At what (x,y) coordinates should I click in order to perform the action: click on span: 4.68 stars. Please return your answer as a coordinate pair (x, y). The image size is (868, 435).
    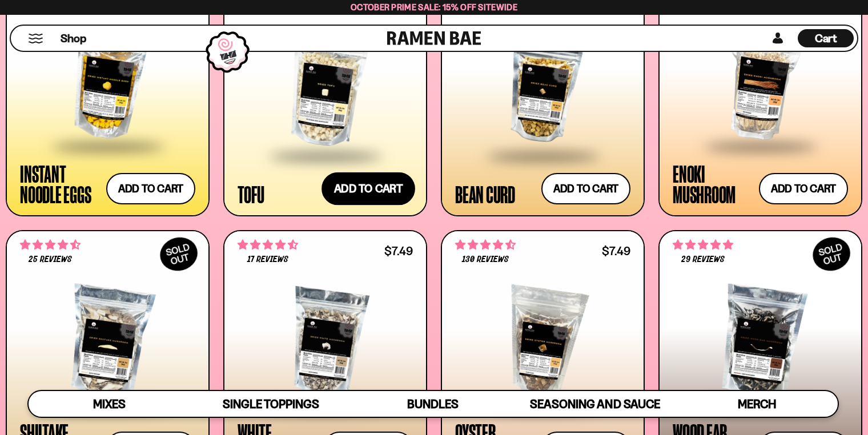
    Looking at the image, I should click on (485, 245).